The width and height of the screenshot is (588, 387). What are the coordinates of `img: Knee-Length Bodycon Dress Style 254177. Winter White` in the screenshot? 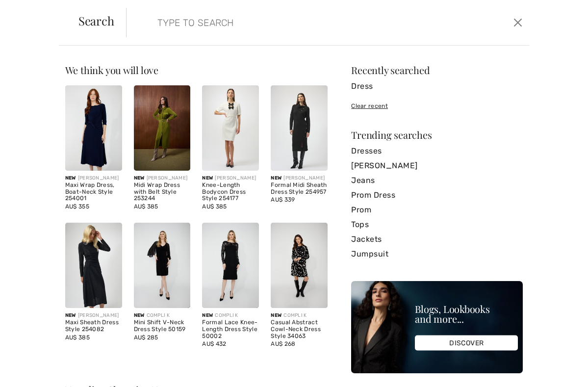 It's located at (230, 128).